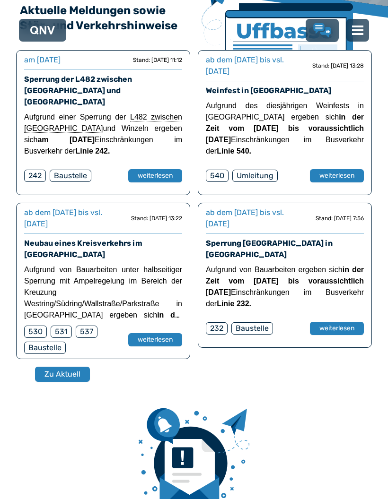  Describe the element at coordinates (234, 304) in the screenshot. I see `strong: Linie 232.` at that location.